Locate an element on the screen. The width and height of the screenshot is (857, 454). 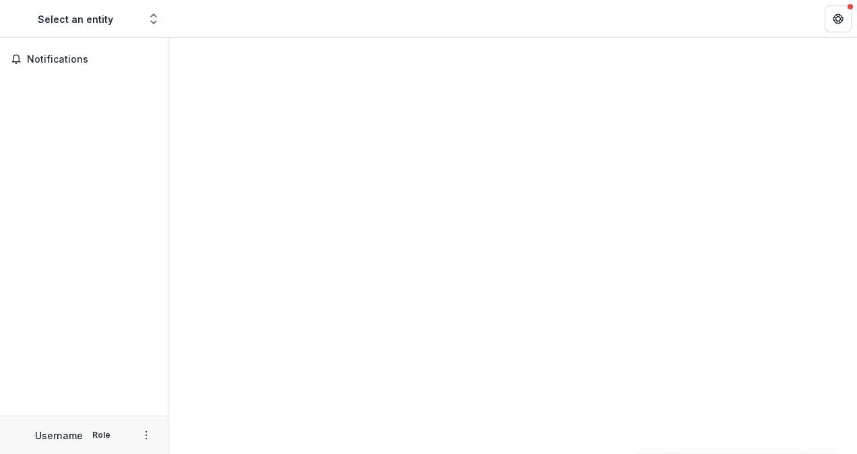
button: Notifications is located at coordinates (84, 59).